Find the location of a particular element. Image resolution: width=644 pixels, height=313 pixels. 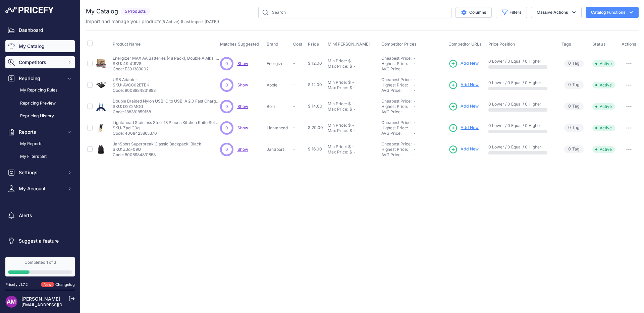

a: My Filters Set is located at coordinates (40, 157).